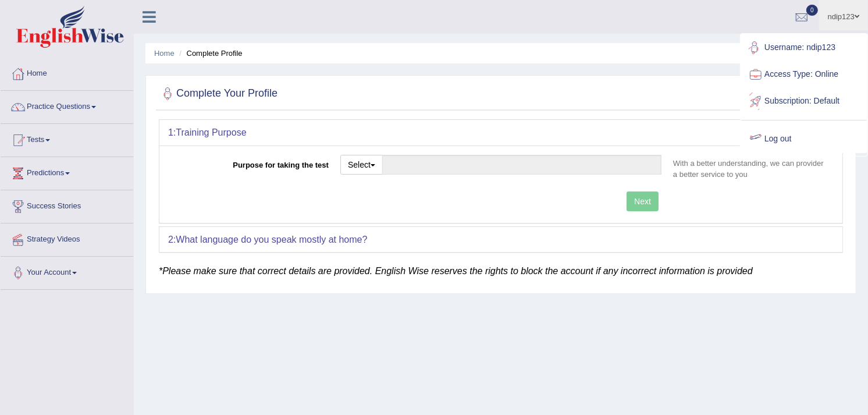 The width and height of the screenshot is (868, 415). I want to click on button: Select, so click(361, 165).